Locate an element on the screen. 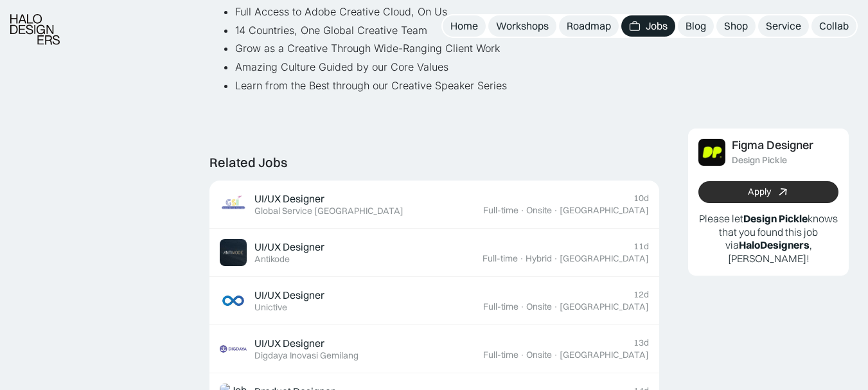 This screenshot has height=390, width=868. div: Unictive is located at coordinates (271, 307).